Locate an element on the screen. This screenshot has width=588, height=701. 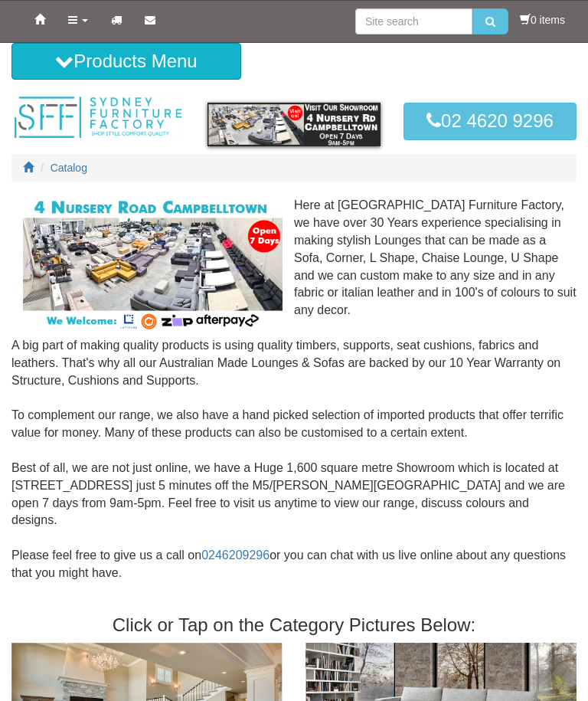
a: 0246209296 is located at coordinates (235, 554).